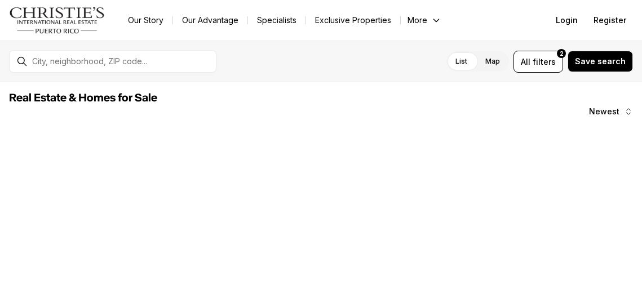 This screenshot has height=289, width=642. Describe the element at coordinates (424, 20) in the screenshot. I see `button: More` at that location.